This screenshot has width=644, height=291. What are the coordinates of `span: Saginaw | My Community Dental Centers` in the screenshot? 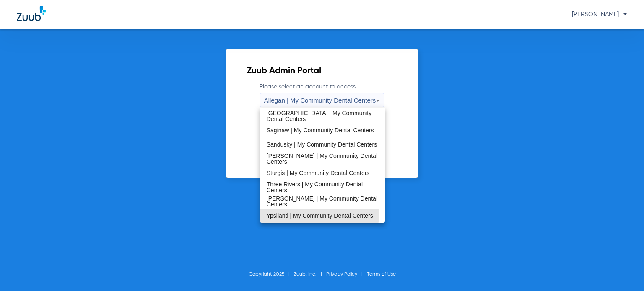 It's located at (321, 130).